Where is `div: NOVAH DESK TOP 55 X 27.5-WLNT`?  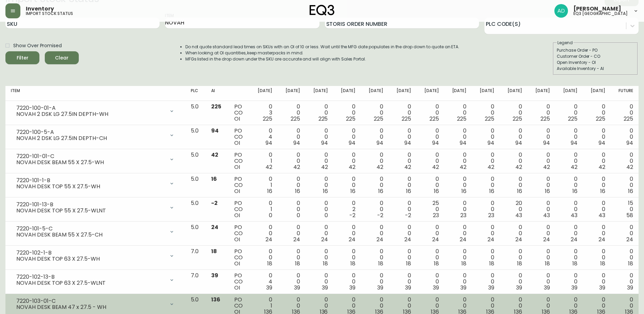 div: NOVAH DESK TOP 55 X 27.5-WLNT is located at coordinates (91, 210).